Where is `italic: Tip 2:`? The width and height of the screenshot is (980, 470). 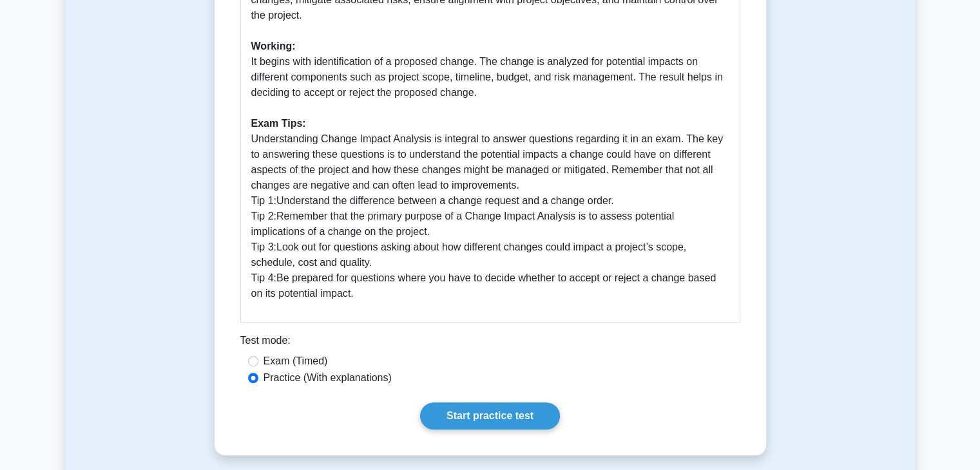 italic: Tip 2: is located at coordinates (263, 216).